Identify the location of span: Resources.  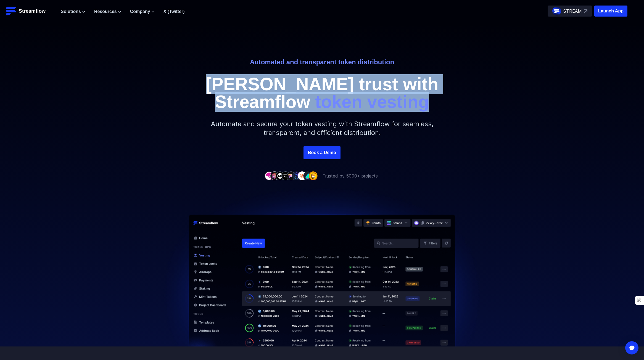
(106, 12).